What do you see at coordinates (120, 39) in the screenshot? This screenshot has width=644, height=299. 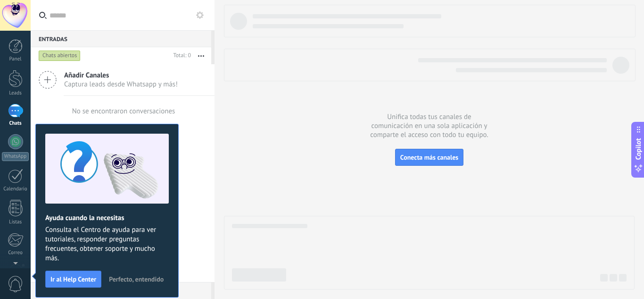 I see `div: Entradas` at bounding box center [120, 39].